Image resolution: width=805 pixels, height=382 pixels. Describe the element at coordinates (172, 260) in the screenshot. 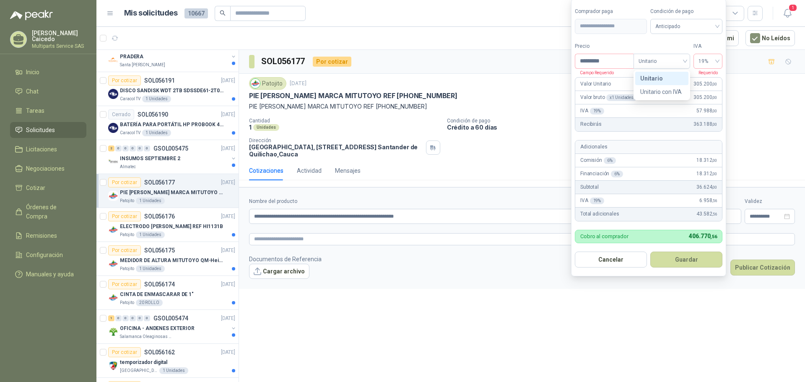

I see `p: MEDIDOR DE ALTURA MITUTOYO QM-Height 518-245` at that location.